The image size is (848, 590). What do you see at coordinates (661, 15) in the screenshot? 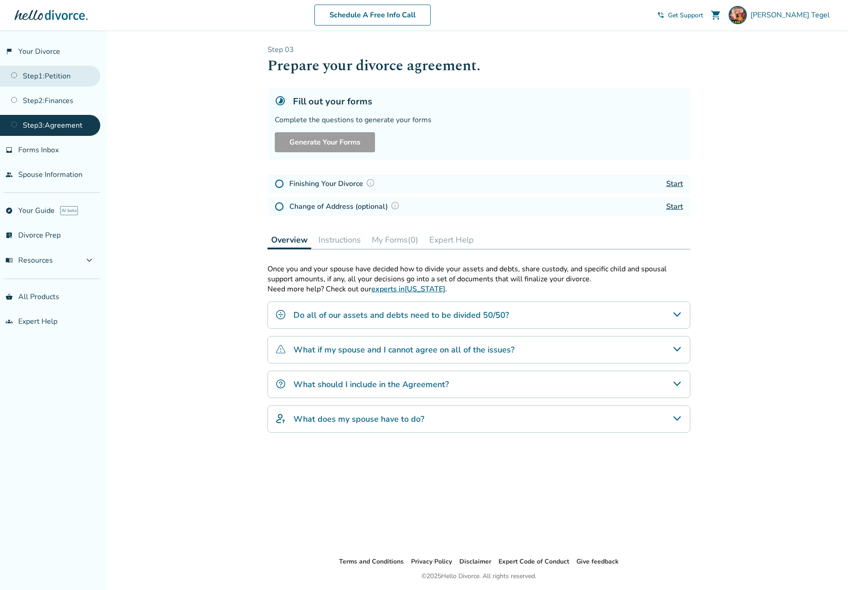
I see `span: phone_in_talk` at bounding box center [661, 15].